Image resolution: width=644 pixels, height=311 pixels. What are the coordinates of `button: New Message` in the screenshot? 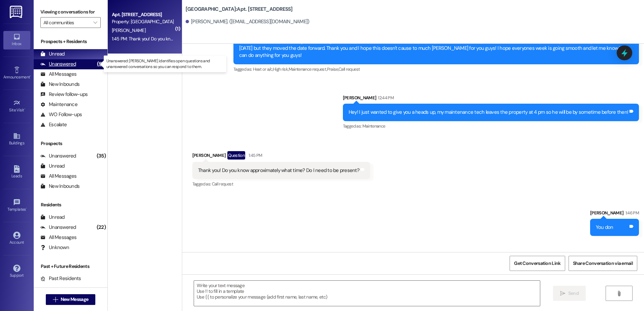 It's located at (71, 299).